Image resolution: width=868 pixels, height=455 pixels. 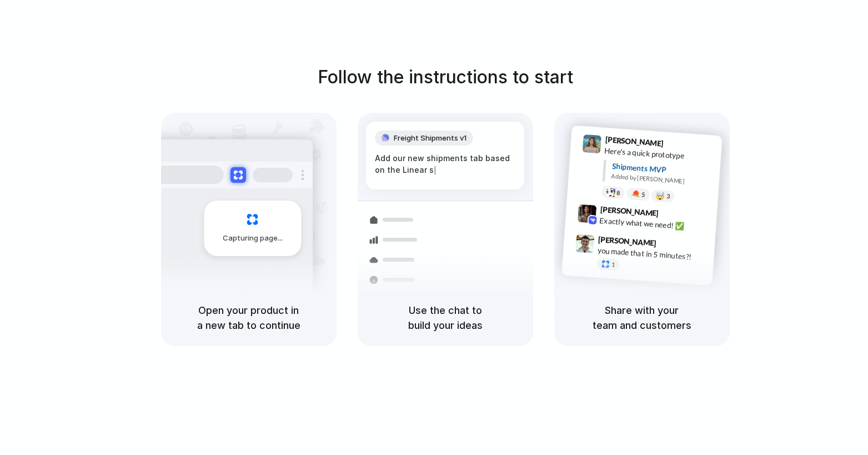 What do you see at coordinates (430, 139) in the screenshot?
I see `span: Freight Shipments v1` at bounding box center [430, 139].